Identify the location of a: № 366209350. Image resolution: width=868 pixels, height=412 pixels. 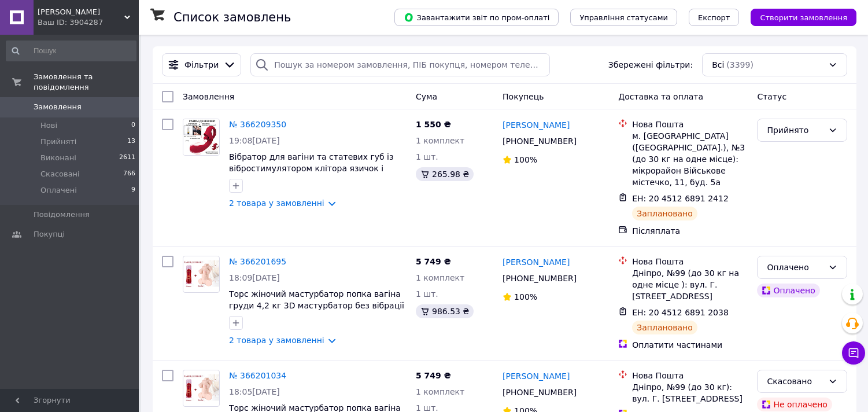
(258, 124).